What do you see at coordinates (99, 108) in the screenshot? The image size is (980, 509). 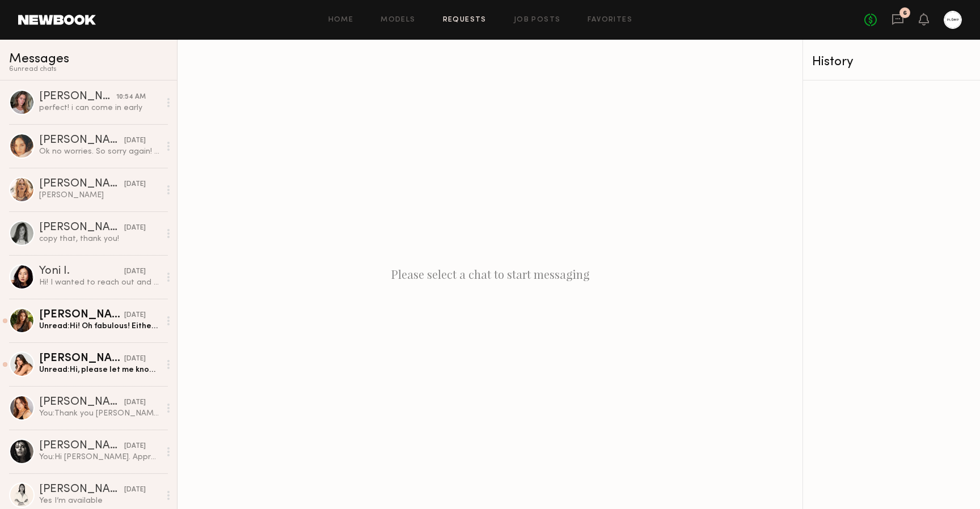 I see `div: perfect! i can come in early` at bounding box center [99, 108].